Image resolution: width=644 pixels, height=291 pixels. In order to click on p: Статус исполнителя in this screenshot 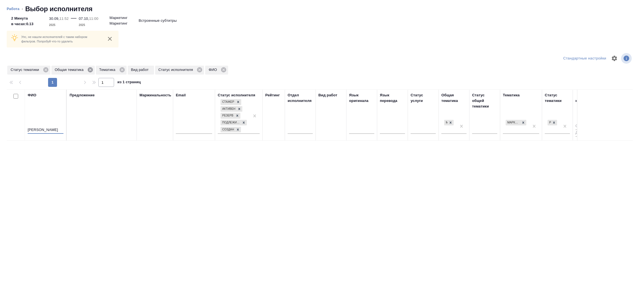, I will do `click(177, 70)`.